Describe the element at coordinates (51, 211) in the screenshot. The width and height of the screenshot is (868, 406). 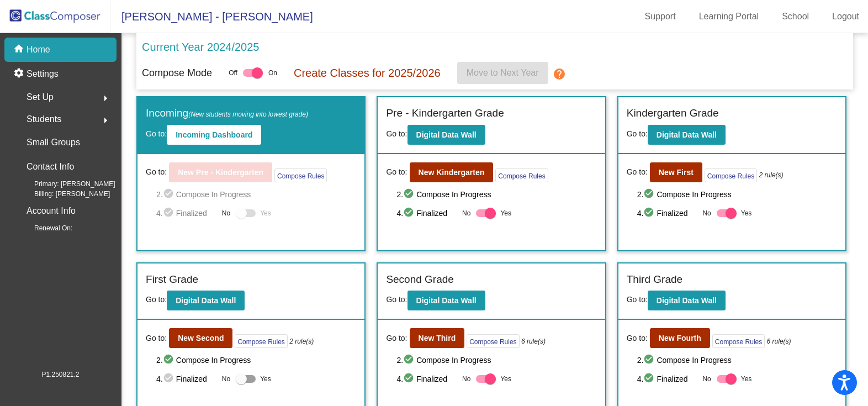
I see `p: Account Info` at that location.